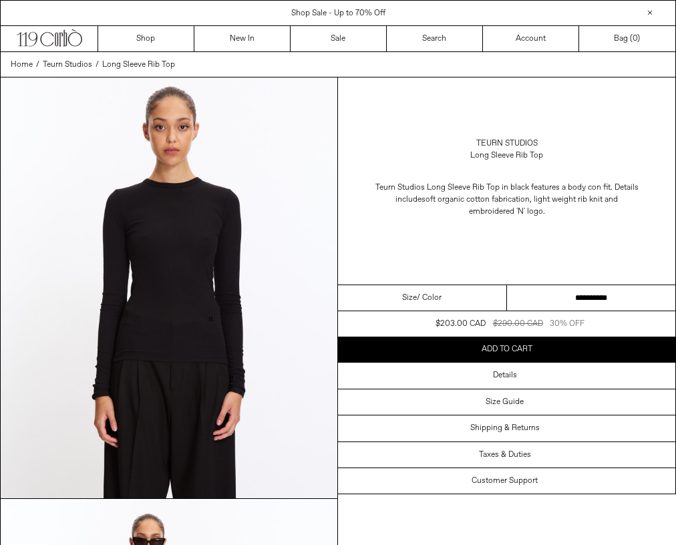 This screenshot has height=545, width=676. What do you see at coordinates (518, 324) in the screenshot?
I see `div: $290.00 CAD` at bounding box center [518, 324].